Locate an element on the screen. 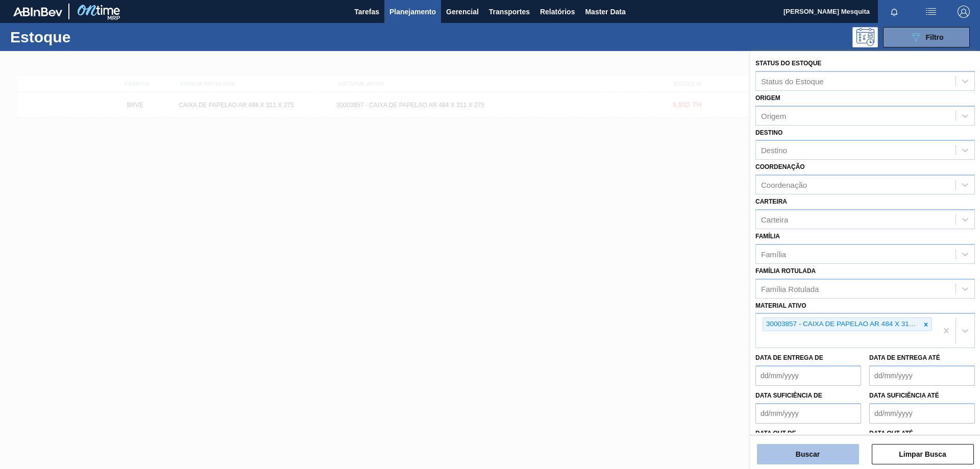 This screenshot has height=469, width=980. div: Família is located at coordinates (773, 254).